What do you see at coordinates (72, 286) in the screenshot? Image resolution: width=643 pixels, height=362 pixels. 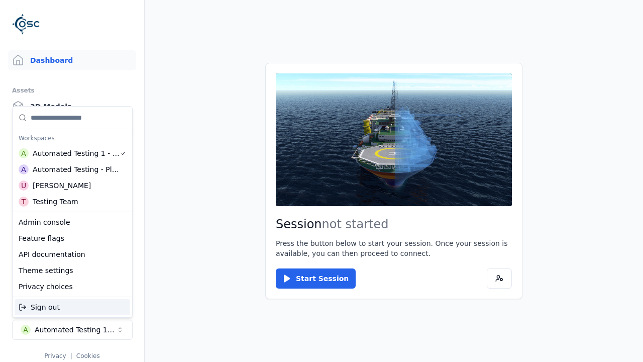 I see `div: Privacy choices` at bounding box center [72, 286].